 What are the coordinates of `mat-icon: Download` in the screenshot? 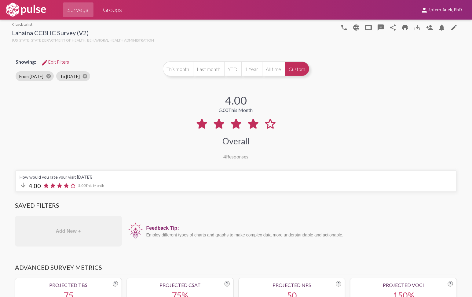 It's located at (417, 27).